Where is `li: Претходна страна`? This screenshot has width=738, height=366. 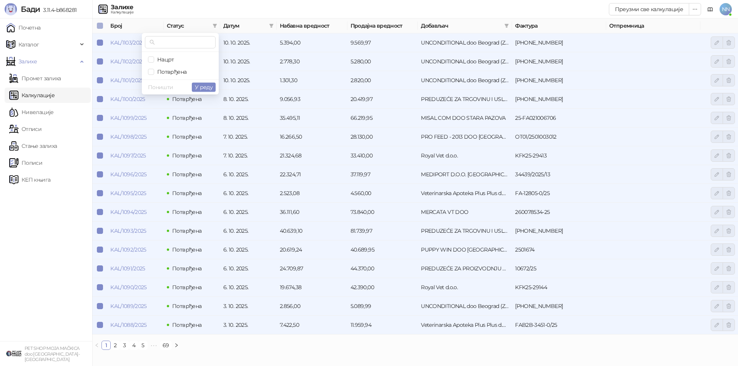 li: Претходна страна is located at coordinates (97, 346).